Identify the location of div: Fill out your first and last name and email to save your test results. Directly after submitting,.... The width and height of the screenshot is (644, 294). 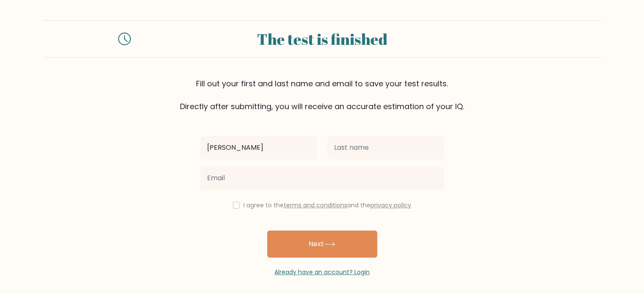
(322, 95).